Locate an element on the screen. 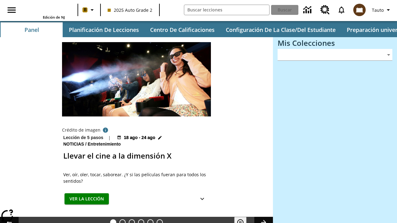  button: Panel is located at coordinates (32, 30).